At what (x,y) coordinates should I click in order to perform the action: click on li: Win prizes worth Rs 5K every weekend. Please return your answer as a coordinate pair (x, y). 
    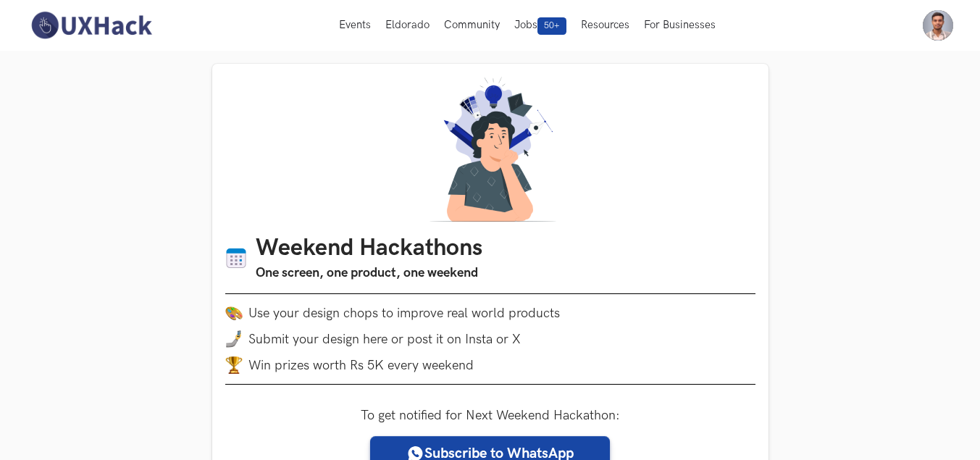
    Looking at the image, I should click on (490, 365).